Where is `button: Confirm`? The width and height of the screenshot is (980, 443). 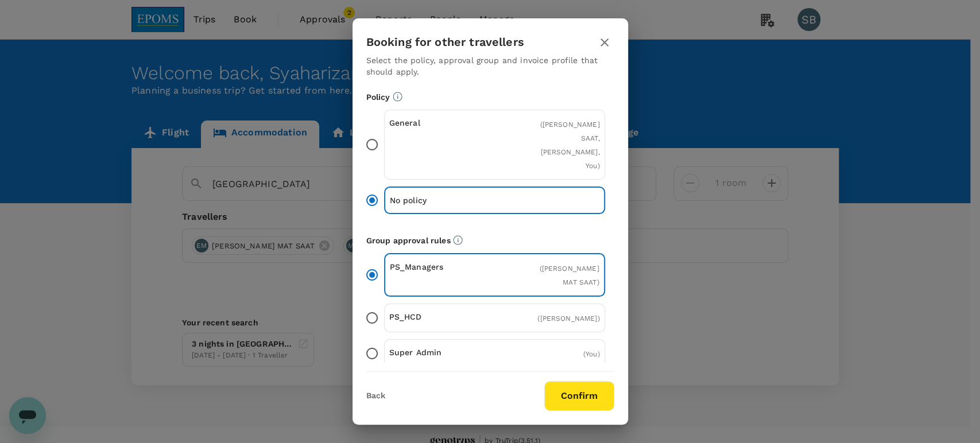
button: Confirm is located at coordinates (579, 396).